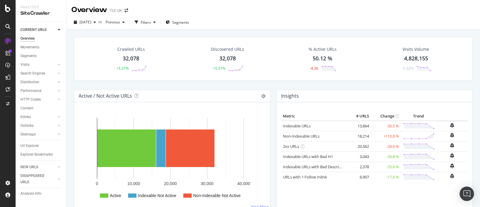 The image size is (480, 207). Describe the element at coordinates (416, 59) in the screenshot. I see `div: 4,828,155` at that location.